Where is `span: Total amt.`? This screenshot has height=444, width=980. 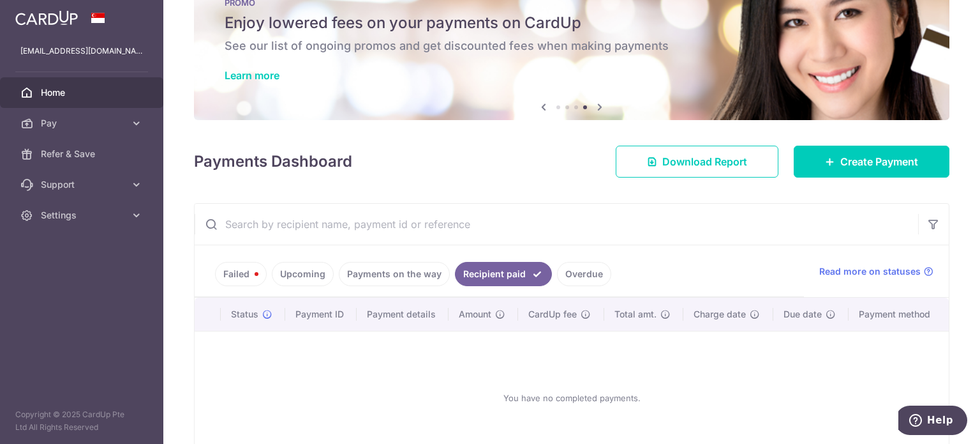 span: Total amt. is located at coordinates (636, 314).